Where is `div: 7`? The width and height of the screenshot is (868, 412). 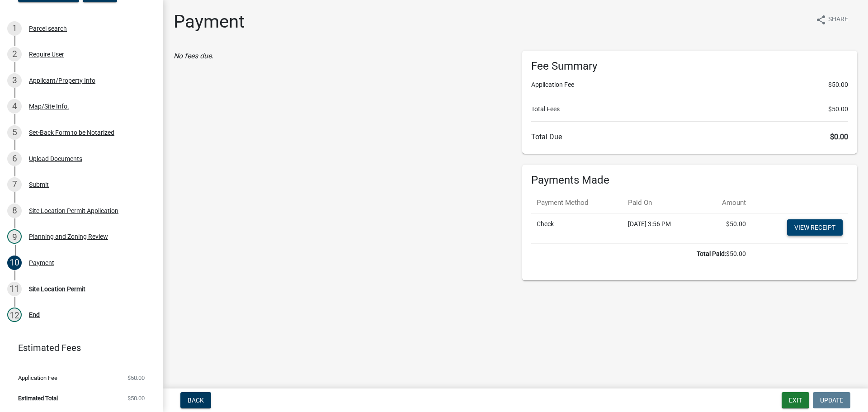
div: 7 is located at coordinates (15, 184).